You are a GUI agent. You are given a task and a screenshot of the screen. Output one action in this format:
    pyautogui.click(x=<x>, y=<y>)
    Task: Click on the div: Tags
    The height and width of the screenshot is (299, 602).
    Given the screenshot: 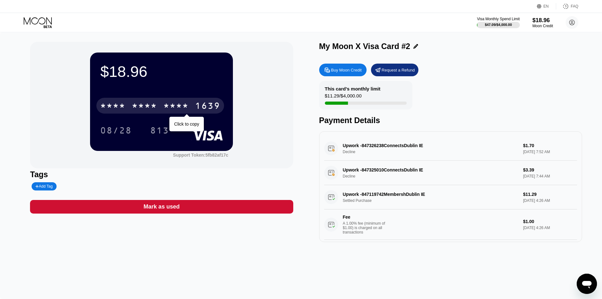 What is the action you would take?
    pyautogui.click(x=162, y=174)
    